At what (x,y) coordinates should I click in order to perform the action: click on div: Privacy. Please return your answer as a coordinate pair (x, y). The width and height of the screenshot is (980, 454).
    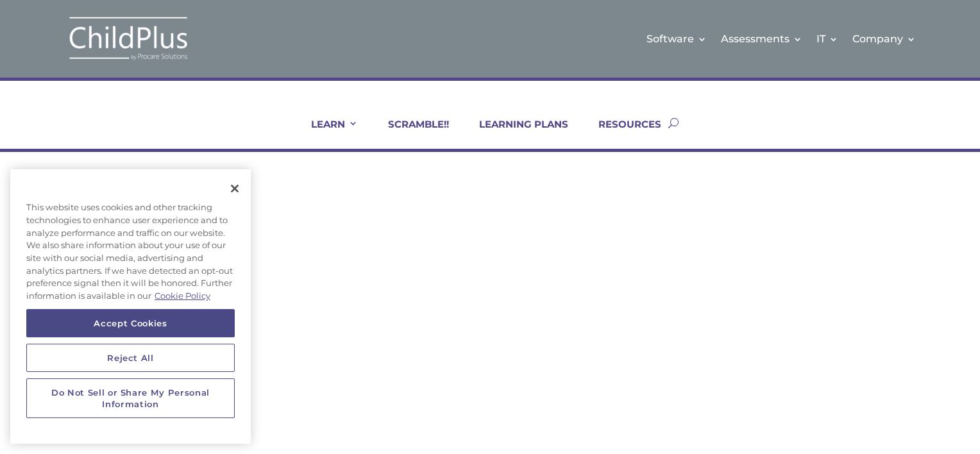
    Looking at the image, I should click on (130, 306).